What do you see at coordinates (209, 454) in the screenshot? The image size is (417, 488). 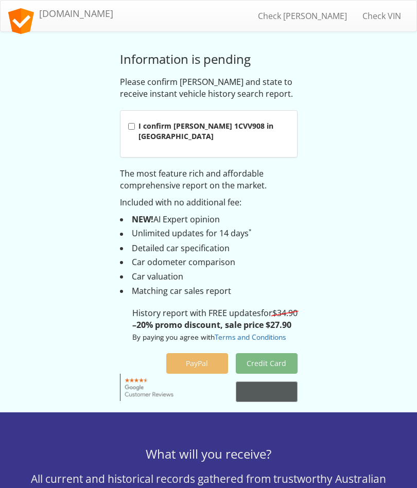 I see `h3: What will you receive?` at bounding box center [209, 454].